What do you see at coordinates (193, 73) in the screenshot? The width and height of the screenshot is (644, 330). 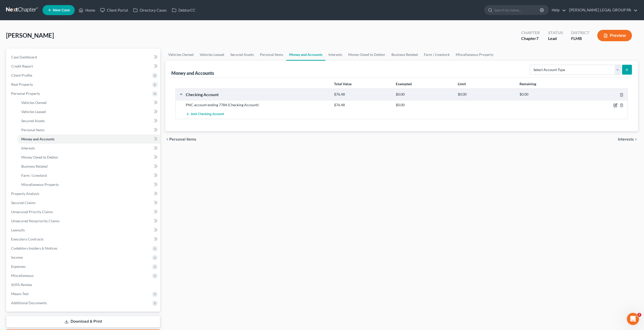 I see `div: Money and Accounts` at bounding box center [193, 73].